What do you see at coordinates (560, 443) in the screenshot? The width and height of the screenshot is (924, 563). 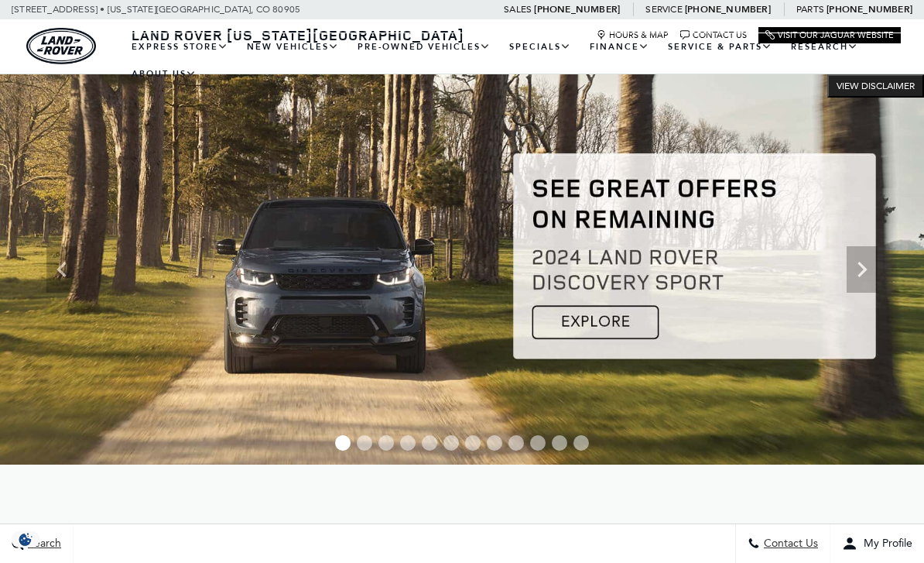 I see `span: Go to slide 11` at bounding box center [560, 443].